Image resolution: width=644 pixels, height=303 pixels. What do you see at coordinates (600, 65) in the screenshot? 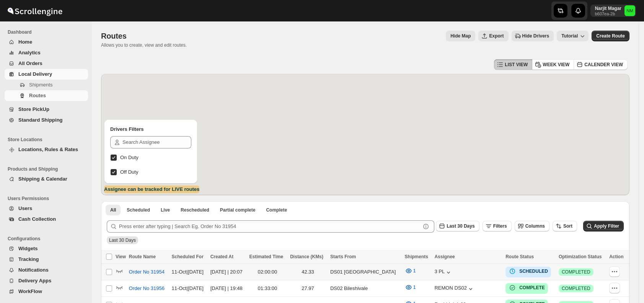
I see `button: CALENDER VIEW` at bounding box center [600, 65].